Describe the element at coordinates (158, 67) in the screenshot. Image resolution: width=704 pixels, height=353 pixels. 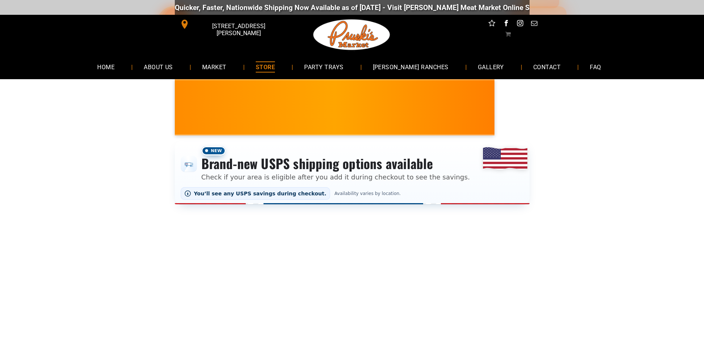
I see `a: ABOUT US` at that location.